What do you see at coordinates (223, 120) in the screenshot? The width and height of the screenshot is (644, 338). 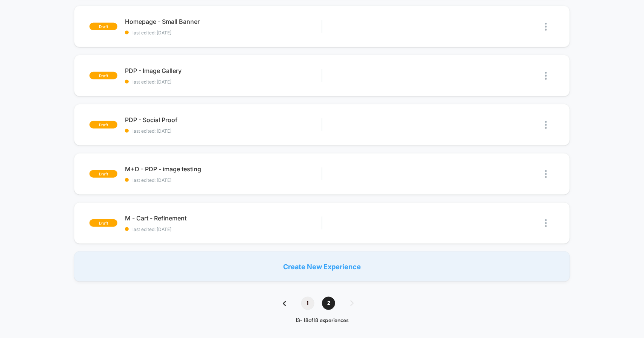 I see `span: PDP - Social Proof` at bounding box center [223, 120].